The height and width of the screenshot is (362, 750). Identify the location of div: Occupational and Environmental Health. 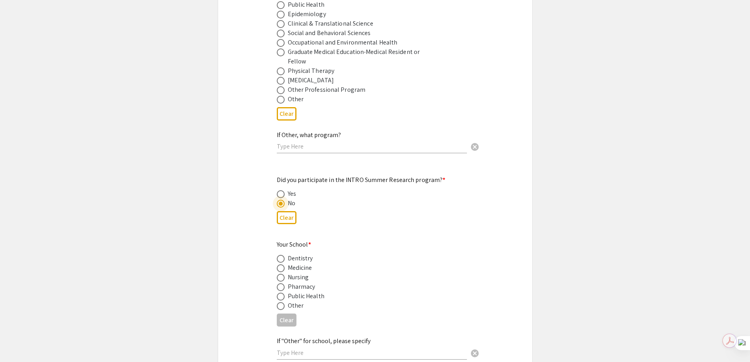
(342, 43).